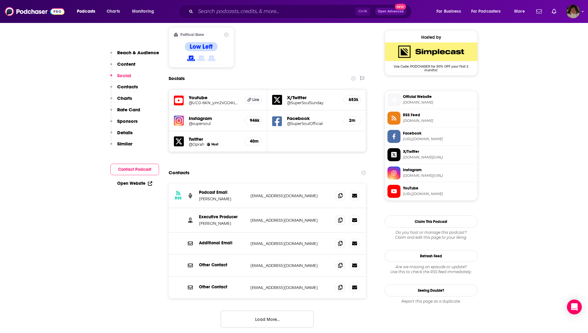 This screenshot has height=333, width=588. I want to click on h2: Contacts, so click(179, 173).